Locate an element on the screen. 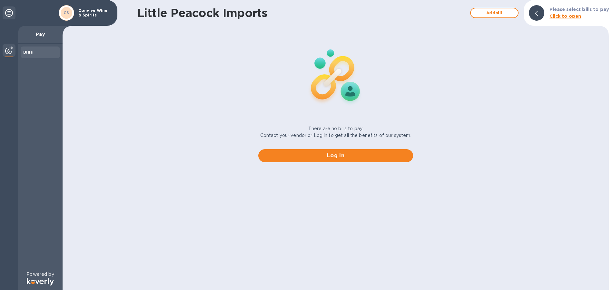  span: Log in is located at coordinates (336, 156).